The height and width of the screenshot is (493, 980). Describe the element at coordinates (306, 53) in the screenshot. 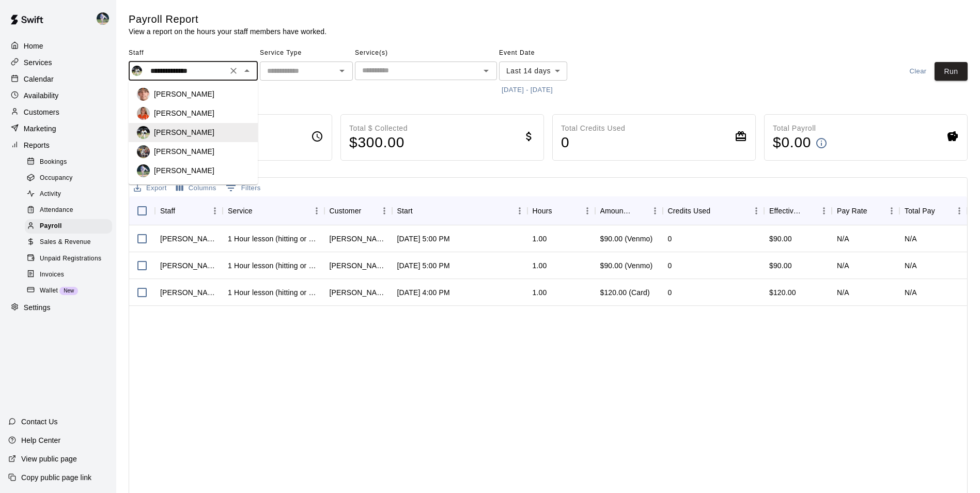

I see `span: Service Type` at that location.